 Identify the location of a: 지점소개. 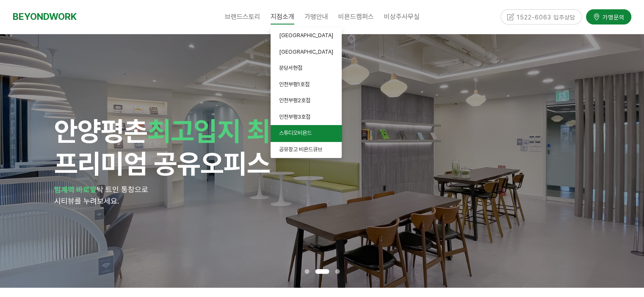
(282, 17).